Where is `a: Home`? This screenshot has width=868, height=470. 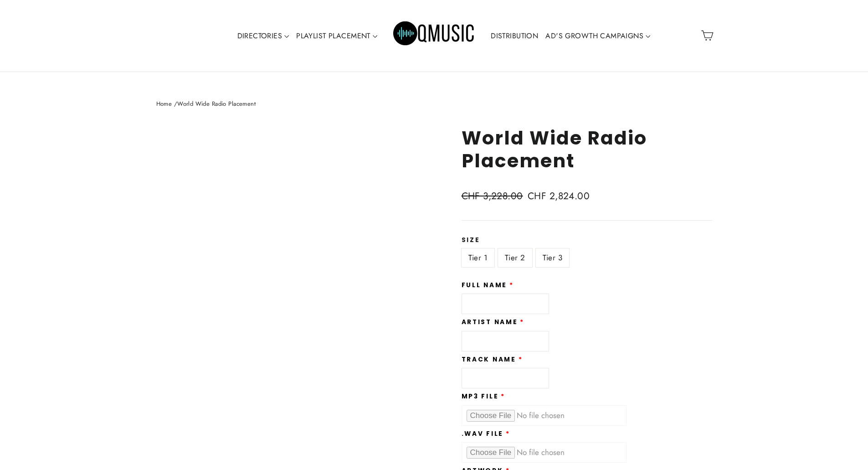
a: Home is located at coordinates (164, 104).